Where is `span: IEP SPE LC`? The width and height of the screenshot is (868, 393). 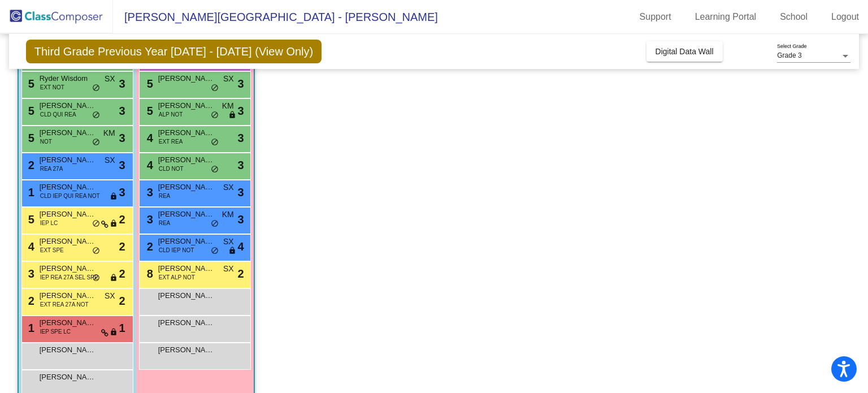
span: IEP SPE LC is located at coordinates (56, 332).